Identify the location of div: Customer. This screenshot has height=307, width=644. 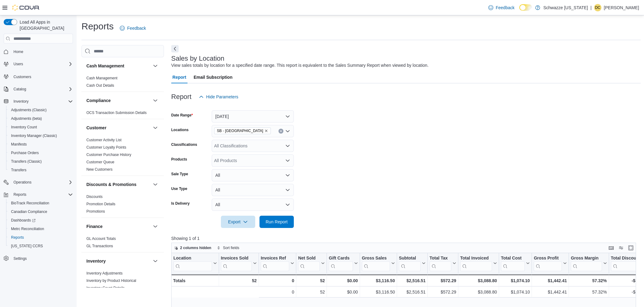
(122, 156).